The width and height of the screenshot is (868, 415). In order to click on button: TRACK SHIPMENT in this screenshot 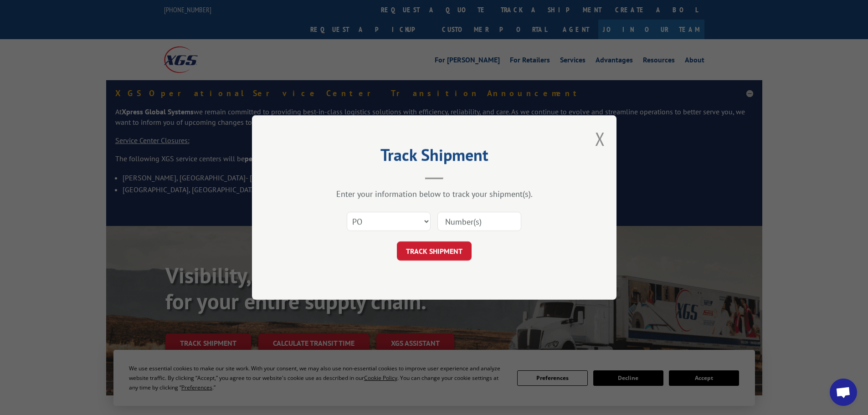, I will do `click(434, 251)`.